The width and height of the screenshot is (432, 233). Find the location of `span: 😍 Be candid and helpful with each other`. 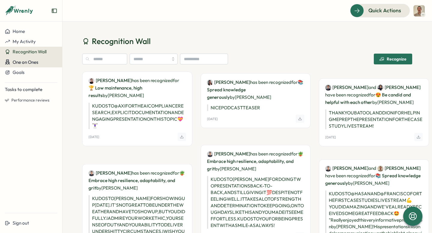

span: 😍 Be candid and helpful with each other is located at coordinates (368, 99).